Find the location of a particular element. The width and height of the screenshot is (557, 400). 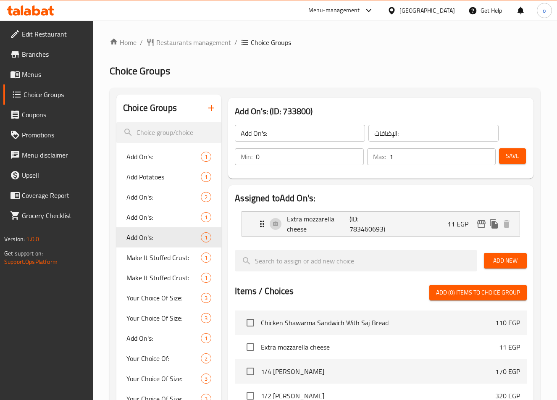

button: edit is located at coordinates (481, 224).